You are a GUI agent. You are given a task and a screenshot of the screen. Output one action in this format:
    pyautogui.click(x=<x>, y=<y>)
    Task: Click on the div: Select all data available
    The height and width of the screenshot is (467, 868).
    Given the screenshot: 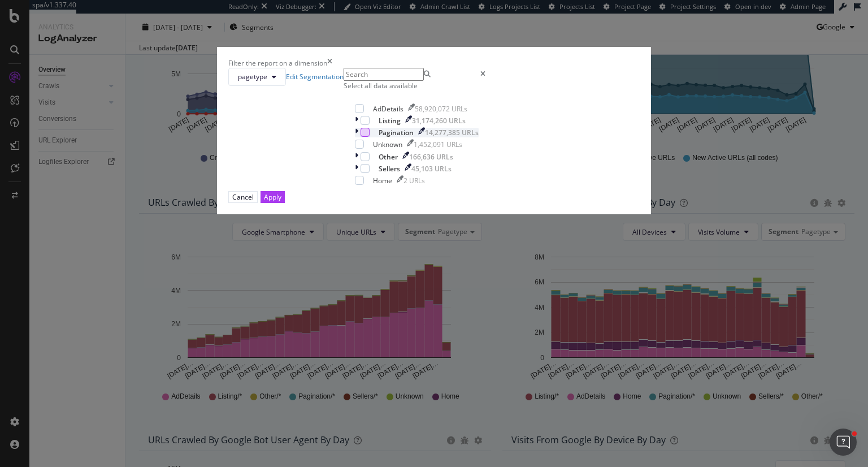 What is the action you would take?
    pyautogui.click(x=417, y=86)
    